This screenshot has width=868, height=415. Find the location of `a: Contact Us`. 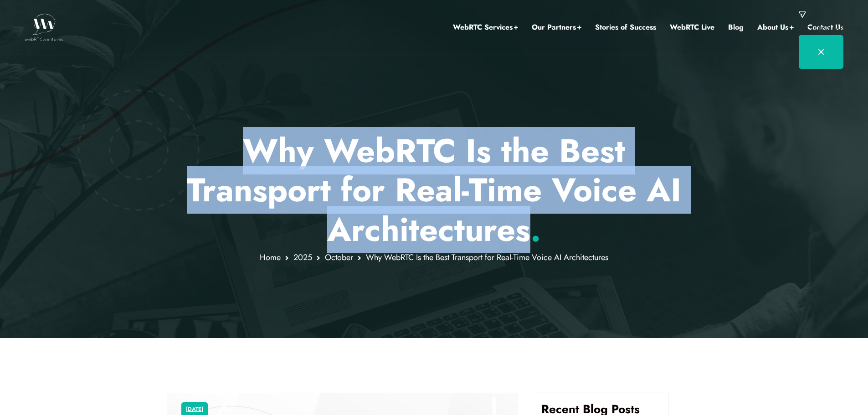

a: Contact Us is located at coordinates (825, 28).